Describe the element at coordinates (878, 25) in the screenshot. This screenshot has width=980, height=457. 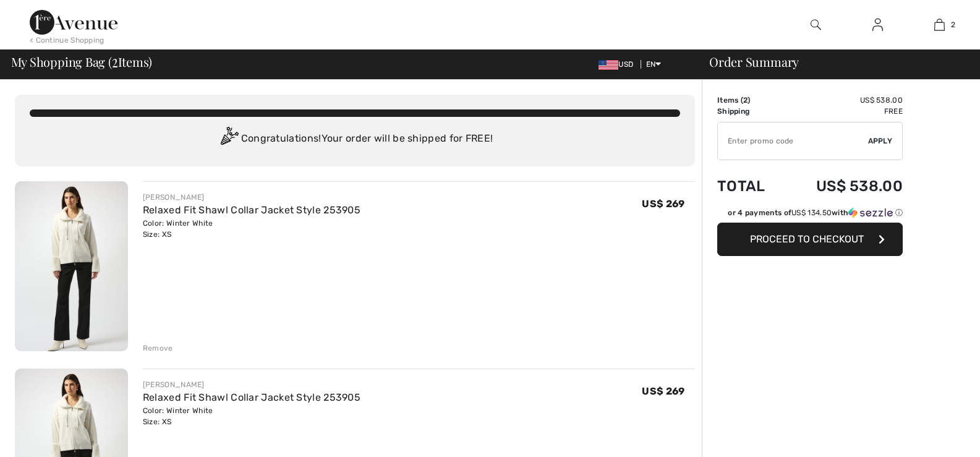
I see `a: Sign In` at that location.